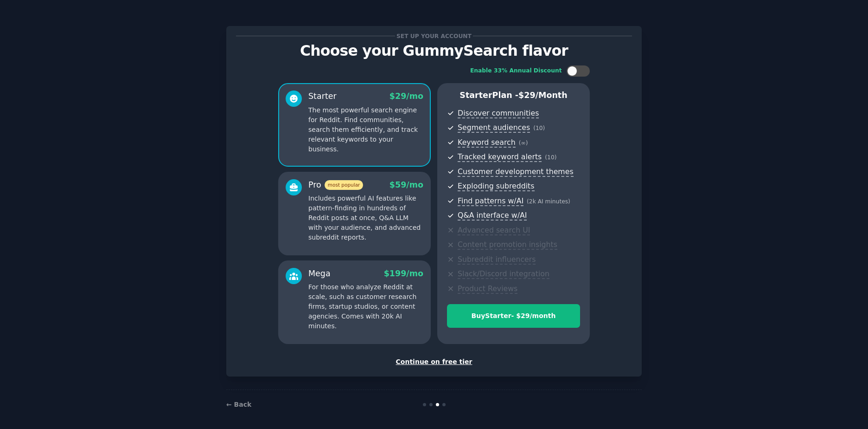 This screenshot has width=868, height=429. What do you see at coordinates (513, 316) in the screenshot?
I see `div: Buy Starter - $ 29 /month` at bounding box center [513, 316].